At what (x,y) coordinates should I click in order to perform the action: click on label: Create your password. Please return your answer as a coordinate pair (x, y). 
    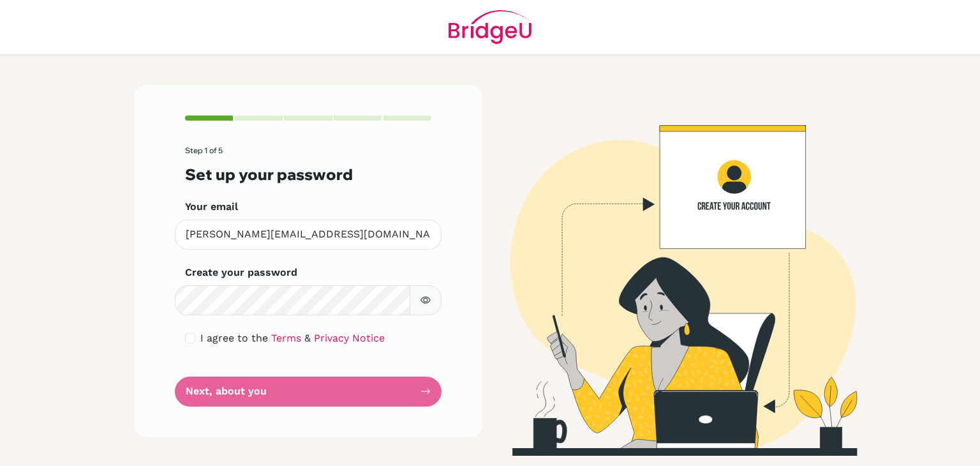
    Looking at the image, I should click on (241, 273).